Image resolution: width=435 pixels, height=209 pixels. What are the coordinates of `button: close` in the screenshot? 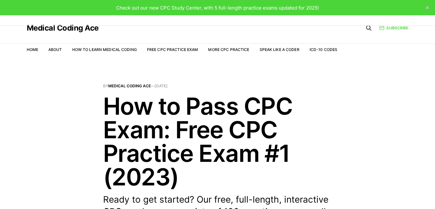 It's located at (428, 8).